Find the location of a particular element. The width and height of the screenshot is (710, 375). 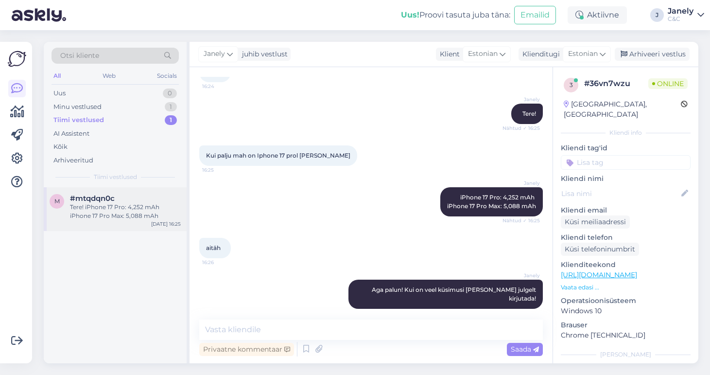

div: juhib vestlust is located at coordinates (263, 54).